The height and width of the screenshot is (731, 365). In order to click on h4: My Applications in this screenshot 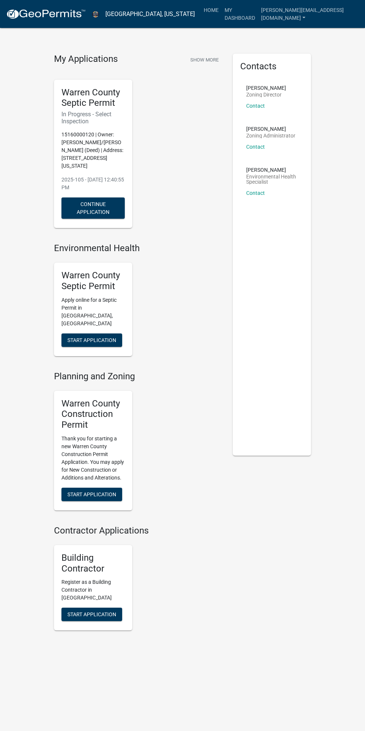, I will do `click(86, 59)`.